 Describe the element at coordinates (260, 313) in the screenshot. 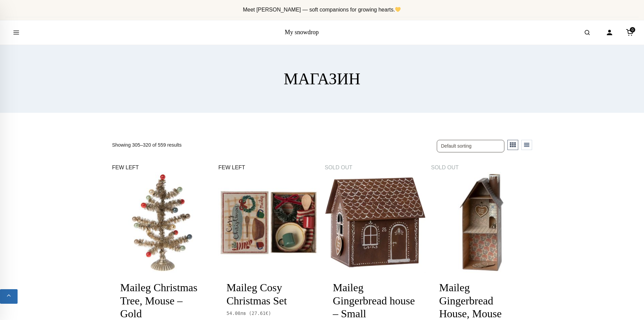

I see `span: 27.61` at that location.